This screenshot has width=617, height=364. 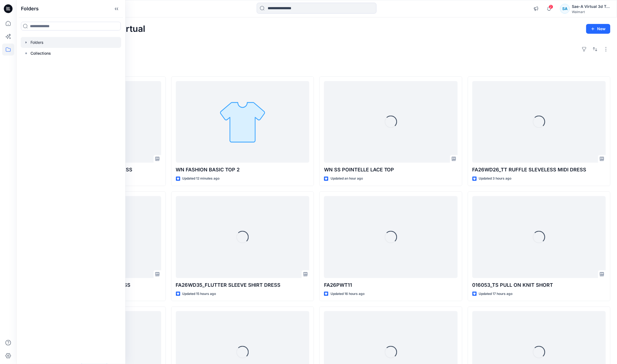 I want to click on p: 016053_TS PULL ON KNIT SHORT, so click(x=539, y=285).